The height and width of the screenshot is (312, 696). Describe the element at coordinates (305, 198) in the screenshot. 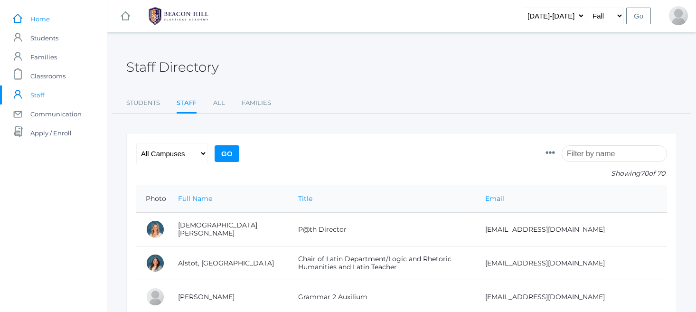

I see `a: Title` at that location.